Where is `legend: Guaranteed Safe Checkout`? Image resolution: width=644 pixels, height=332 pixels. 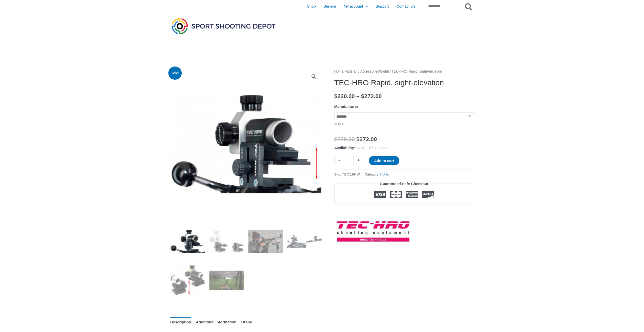
legend: Guaranteed Safe Checkout is located at coordinates (404, 184).